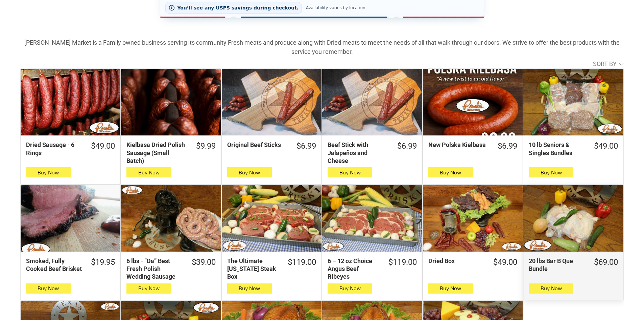 This screenshot has height=320, width=644. Describe the element at coordinates (71, 148) in the screenshot. I see `a: $49.00Dried Sausage - 6 Rings` at that location.